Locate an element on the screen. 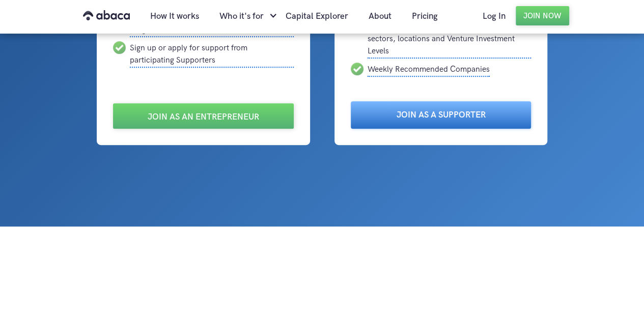 Image resolution: width=644 pixels, height=321 pixels. a: Join as a Supporter is located at coordinates (441, 115).